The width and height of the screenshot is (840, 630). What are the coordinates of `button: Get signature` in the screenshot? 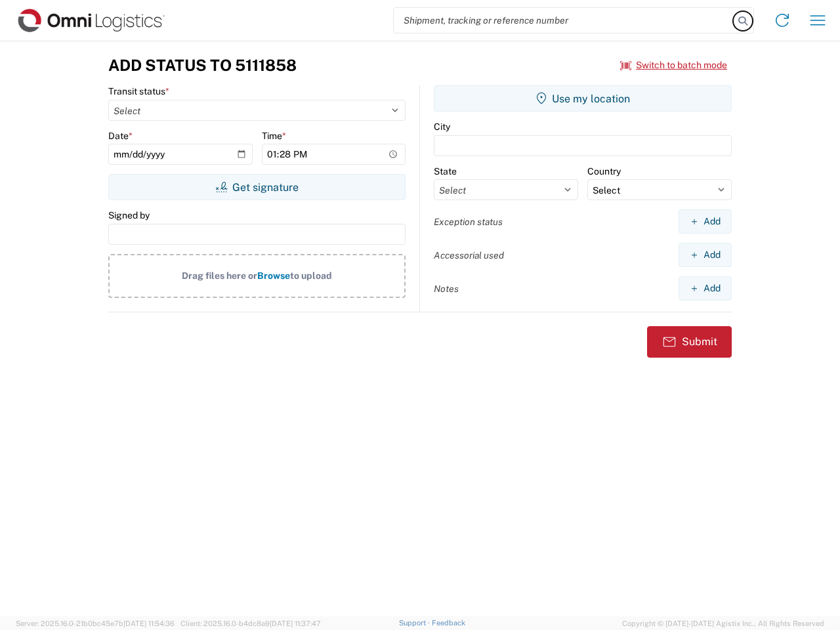 It's located at (256, 187).